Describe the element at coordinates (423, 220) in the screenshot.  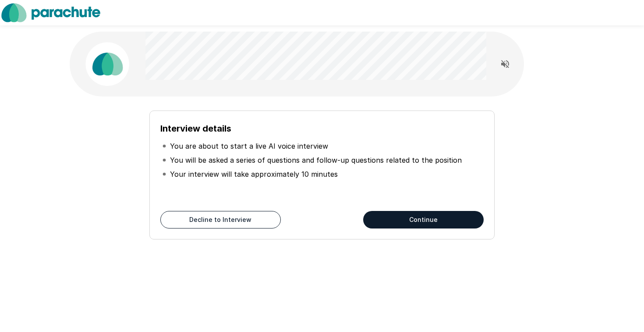
I see `button: Continue` at that location.